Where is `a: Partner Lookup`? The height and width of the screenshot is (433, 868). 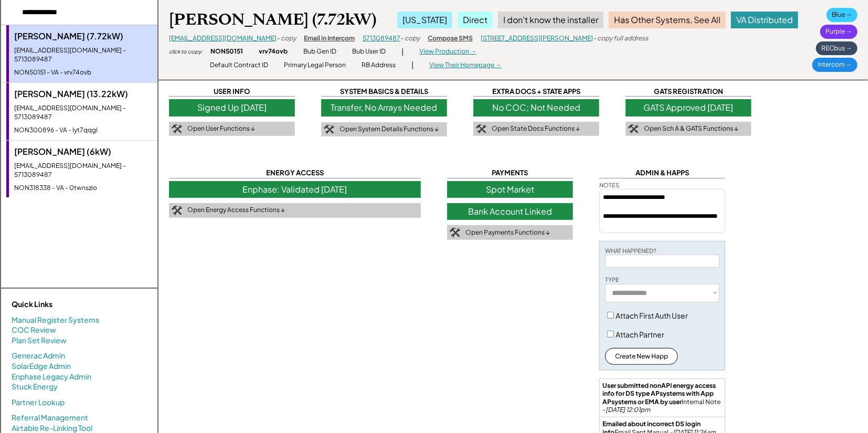 a: Partner Lookup is located at coordinates (38, 403).